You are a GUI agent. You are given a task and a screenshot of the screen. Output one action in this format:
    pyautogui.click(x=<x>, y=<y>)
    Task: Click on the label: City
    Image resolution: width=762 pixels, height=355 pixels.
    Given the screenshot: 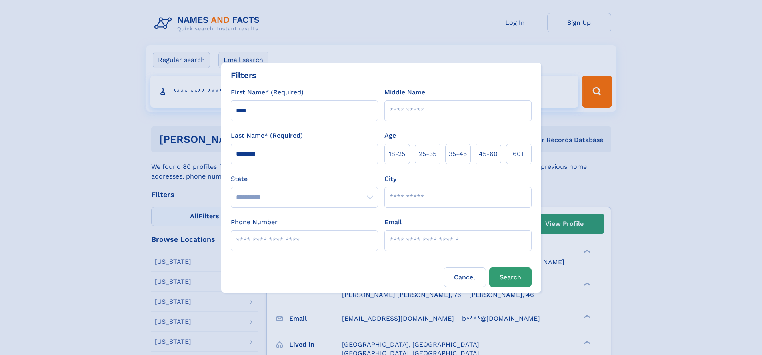 What is the action you would take?
    pyautogui.click(x=391, y=179)
    